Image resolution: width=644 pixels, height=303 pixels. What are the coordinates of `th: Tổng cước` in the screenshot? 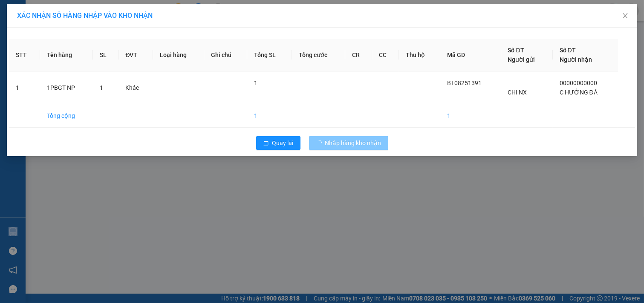 It's located at (319, 55).